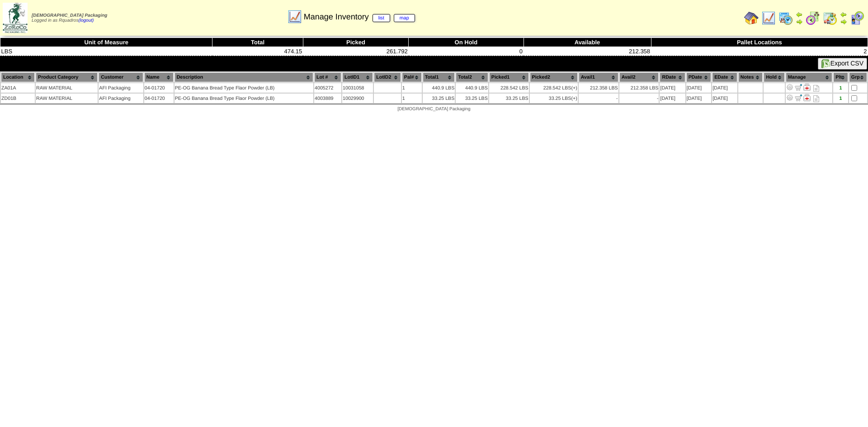 The width and height of the screenshot is (868, 427). What do you see at coordinates (830, 18) in the screenshot?
I see `img: calendarinout.gif` at bounding box center [830, 18].